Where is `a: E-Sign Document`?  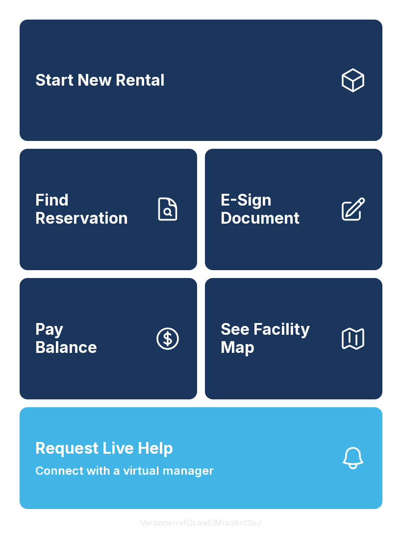 a: E-Sign Document is located at coordinates (293, 210).